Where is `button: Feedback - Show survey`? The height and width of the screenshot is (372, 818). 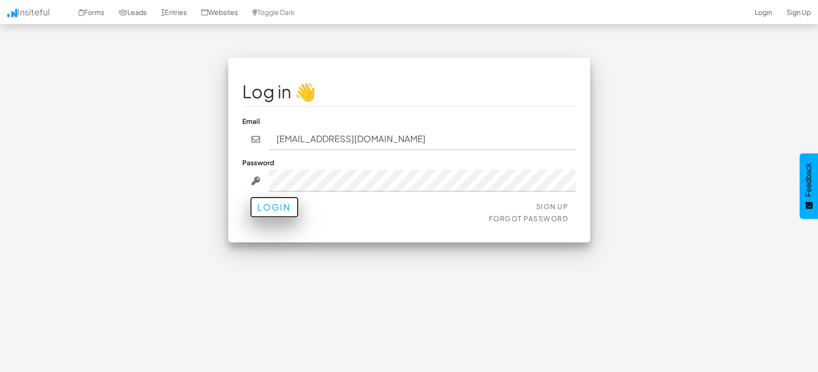
button: Feedback - Show survey is located at coordinates (809, 186).